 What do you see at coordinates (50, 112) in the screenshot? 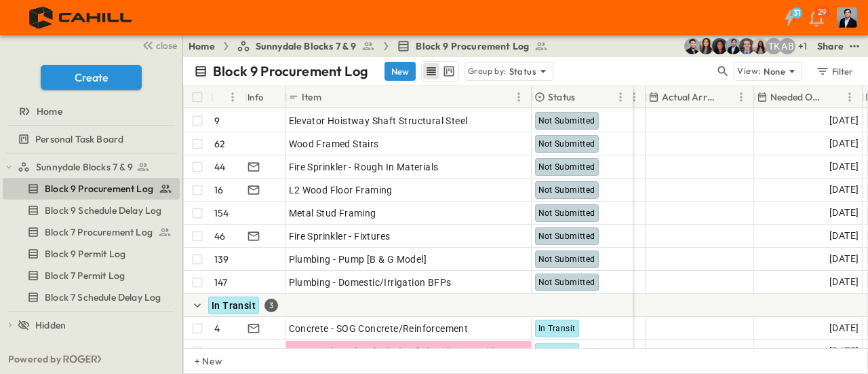
I see `span: Home` at bounding box center [50, 112].